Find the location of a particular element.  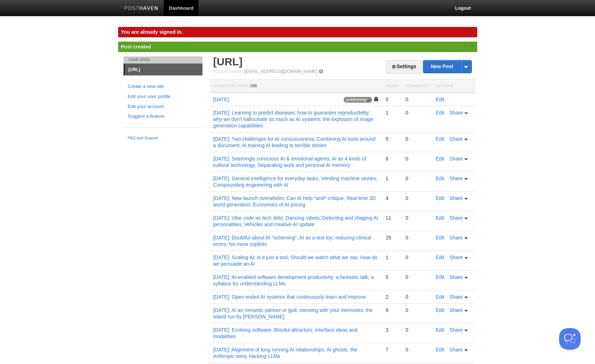

div: You are already signed in. is located at coordinates (298, 32).